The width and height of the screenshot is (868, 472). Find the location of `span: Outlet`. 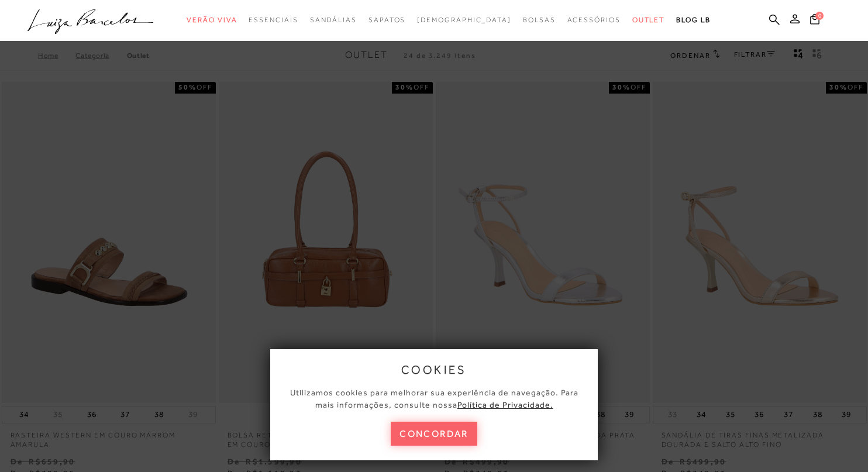

span: Outlet is located at coordinates (649, 20).